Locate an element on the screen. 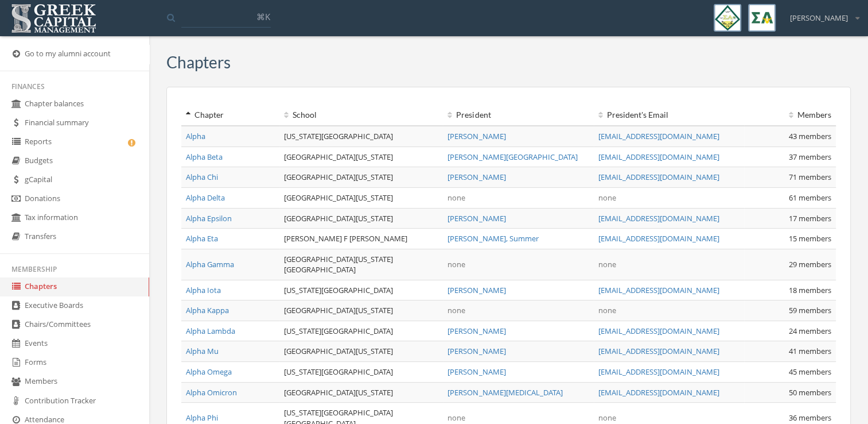 Image resolution: width=868 pixels, height=424 pixels. span: ⌘K is located at coordinates (263, 17).